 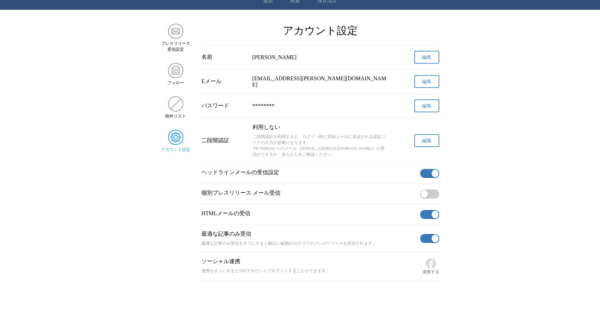 I want to click on button: 連携する, so click(x=431, y=266).